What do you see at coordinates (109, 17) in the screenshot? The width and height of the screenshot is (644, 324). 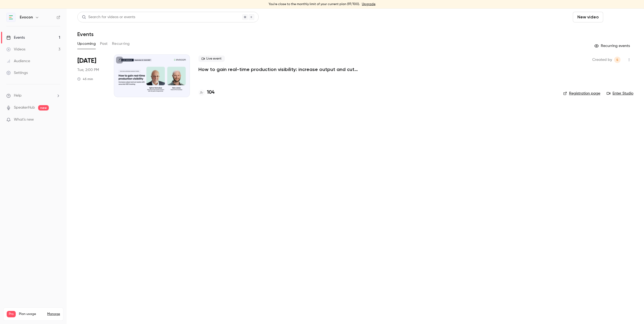 I see `div: Search for videos or events` at bounding box center [109, 17].